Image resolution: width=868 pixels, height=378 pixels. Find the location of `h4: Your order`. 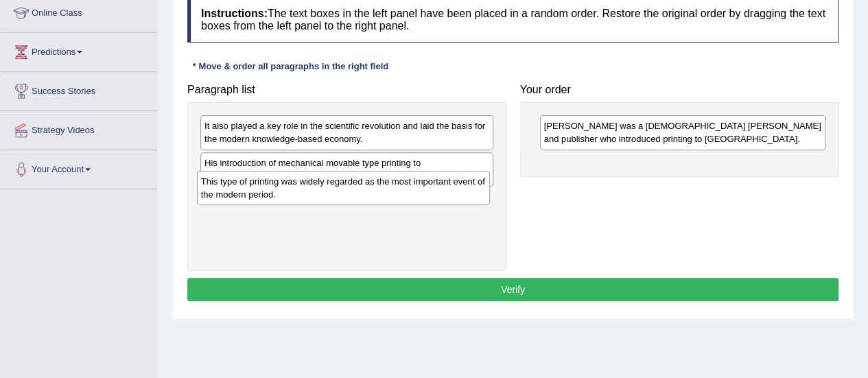

h4: Your order is located at coordinates (679, 90).